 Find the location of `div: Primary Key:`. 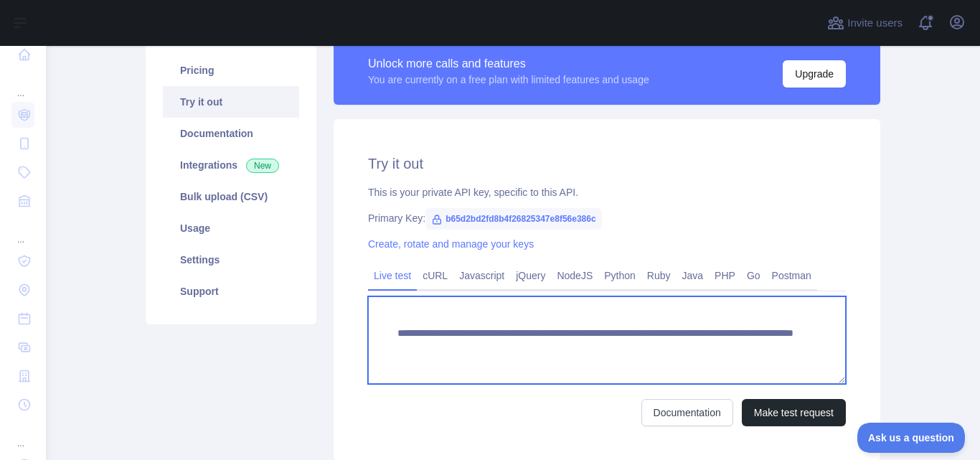

div: Primary Key: is located at coordinates (606, 218).